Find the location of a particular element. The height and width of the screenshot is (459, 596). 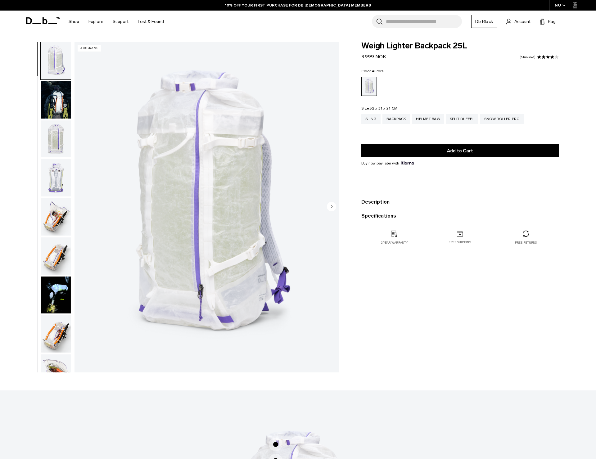

button: Weigh_Lighter_Backpack_25L_6.png is located at coordinates (56, 334).